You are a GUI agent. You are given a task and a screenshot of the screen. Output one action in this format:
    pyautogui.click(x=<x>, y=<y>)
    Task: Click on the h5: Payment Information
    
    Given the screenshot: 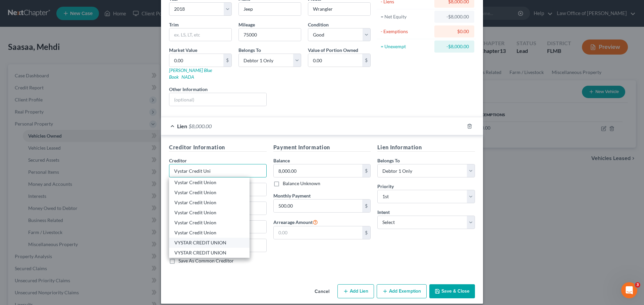 What is the action you would take?
    pyautogui.click(x=322, y=148)
    